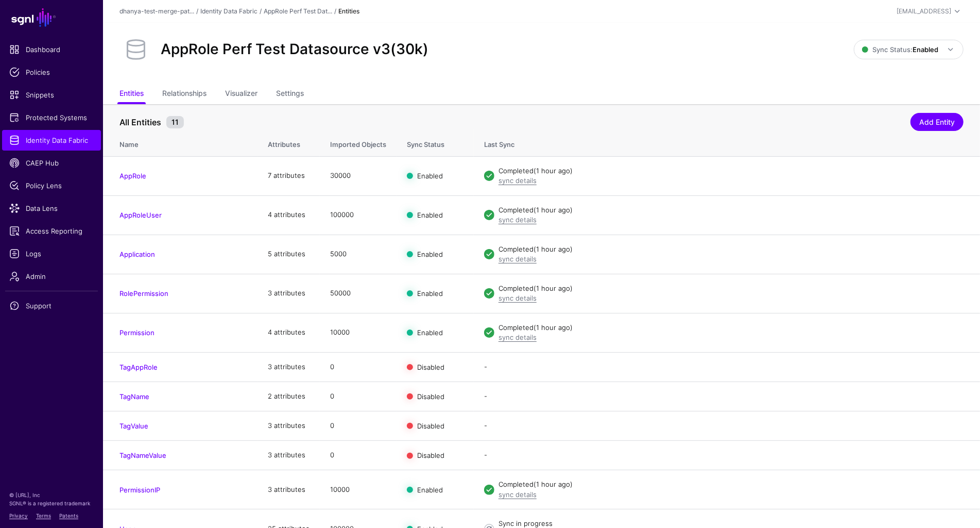 The width and height of the screenshot is (980, 528). What do you see at coordinates (133, 176) in the screenshot?
I see `a: AppRole` at bounding box center [133, 176].